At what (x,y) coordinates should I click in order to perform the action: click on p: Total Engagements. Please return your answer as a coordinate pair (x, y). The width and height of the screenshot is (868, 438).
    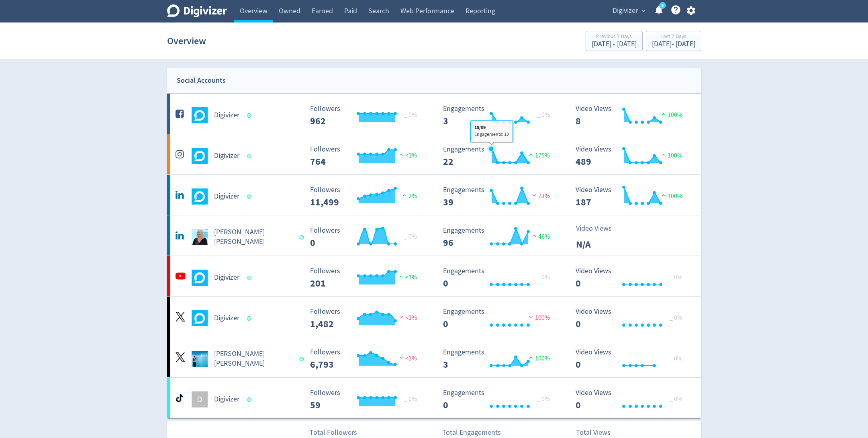
    Looking at the image, I should click on (471, 432).